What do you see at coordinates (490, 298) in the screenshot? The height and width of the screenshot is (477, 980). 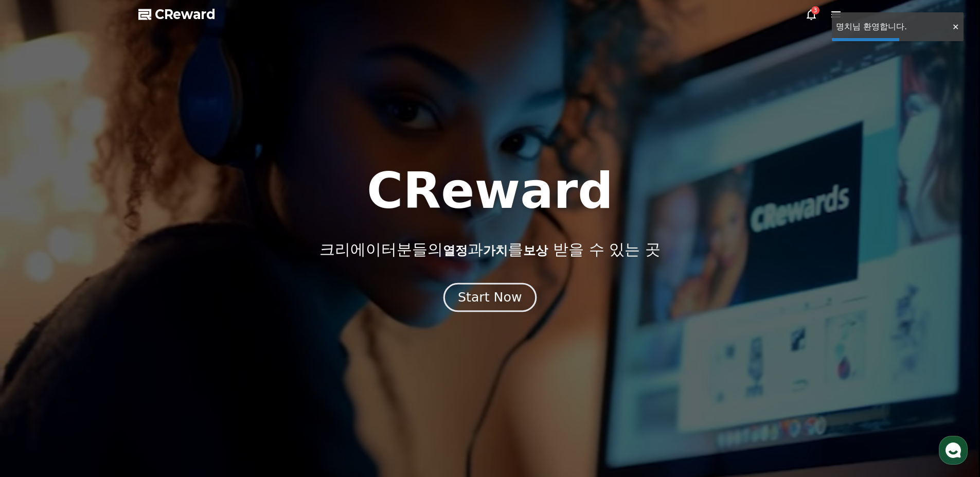 I see `a: Start Now` at bounding box center [490, 298].